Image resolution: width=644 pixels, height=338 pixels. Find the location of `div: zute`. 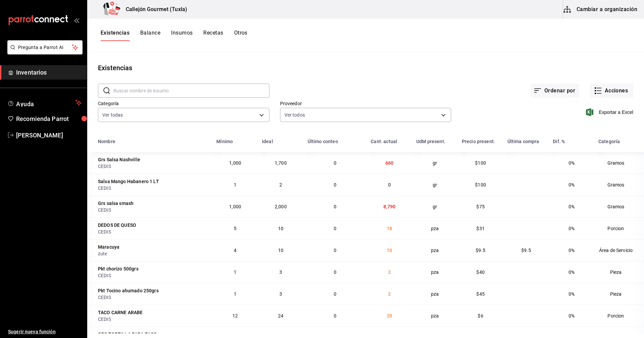

div: zute is located at coordinates (153, 253).